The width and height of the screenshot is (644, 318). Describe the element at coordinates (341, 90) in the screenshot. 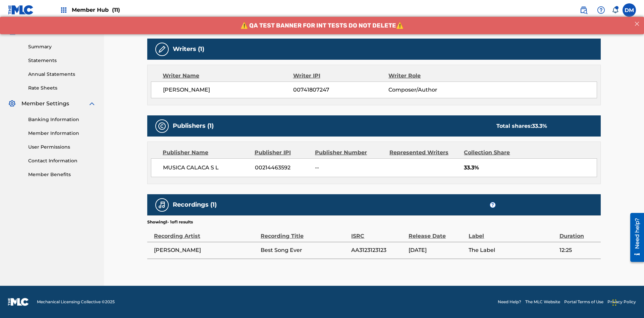

I see `span: 00741807247` at that location.